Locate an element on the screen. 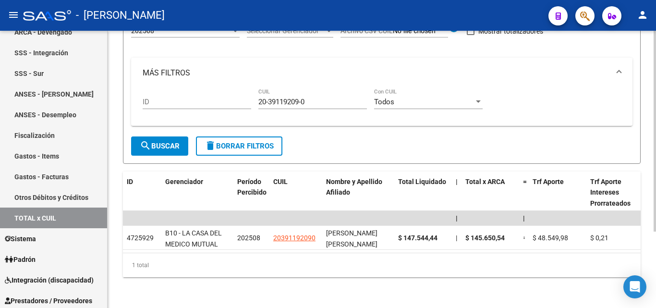 This screenshot has width=656, height=308. span: 20391192090 is located at coordinates (294, 238).